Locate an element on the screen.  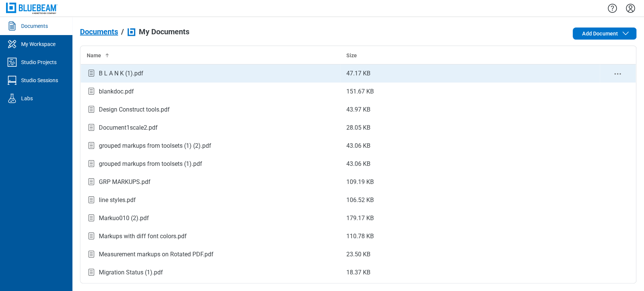
div: GRP MARKUPS.pdf is located at coordinates (124, 182).